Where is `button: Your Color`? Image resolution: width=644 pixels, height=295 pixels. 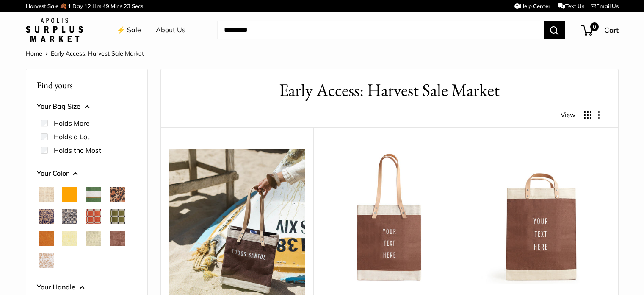 button: Your Color is located at coordinates (87, 174).